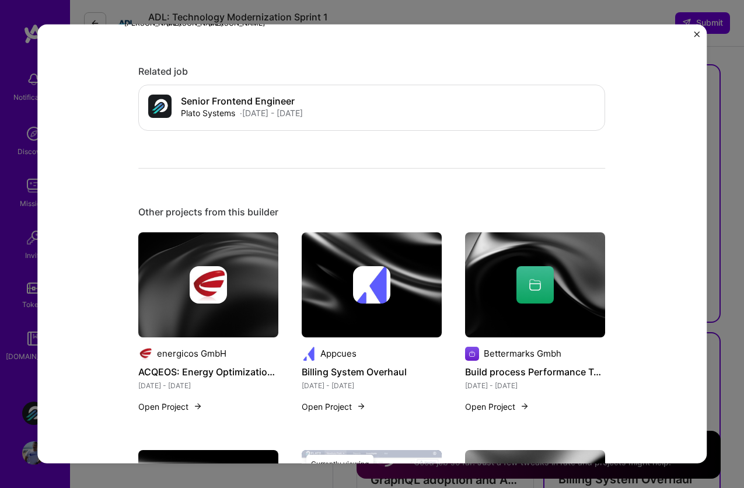 Image resolution: width=744 pixels, height=488 pixels. I want to click on h4: ACQEOS: Energy Optimization Platform, so click(209, 371).